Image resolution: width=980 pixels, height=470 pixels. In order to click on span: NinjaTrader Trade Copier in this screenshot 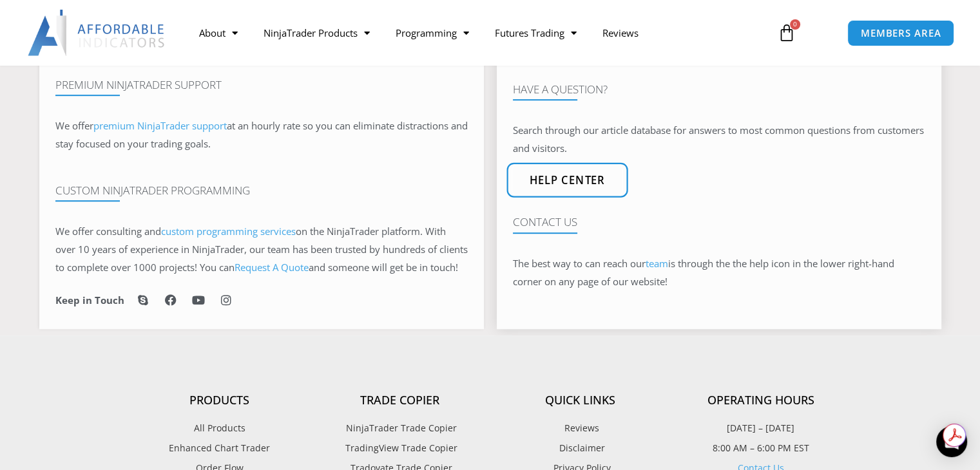, I will do `click(399, 428)`.